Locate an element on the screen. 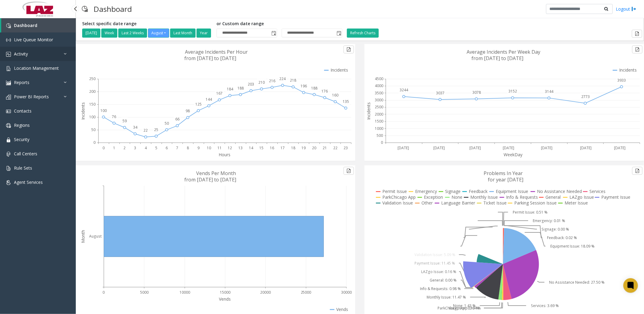  text: Signage: 0.00 % is located at coordinates (556, 229).